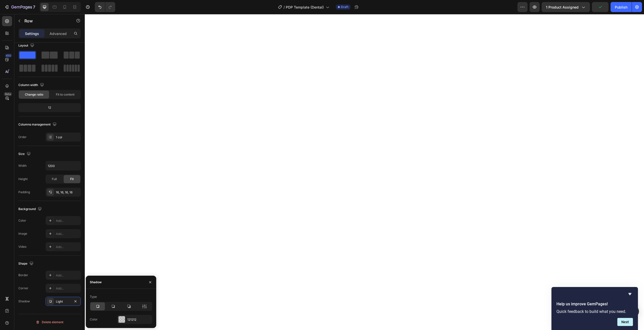  Describe the element at coordinates (55, 179) in the screenshot. I see `span: Full` at that location.